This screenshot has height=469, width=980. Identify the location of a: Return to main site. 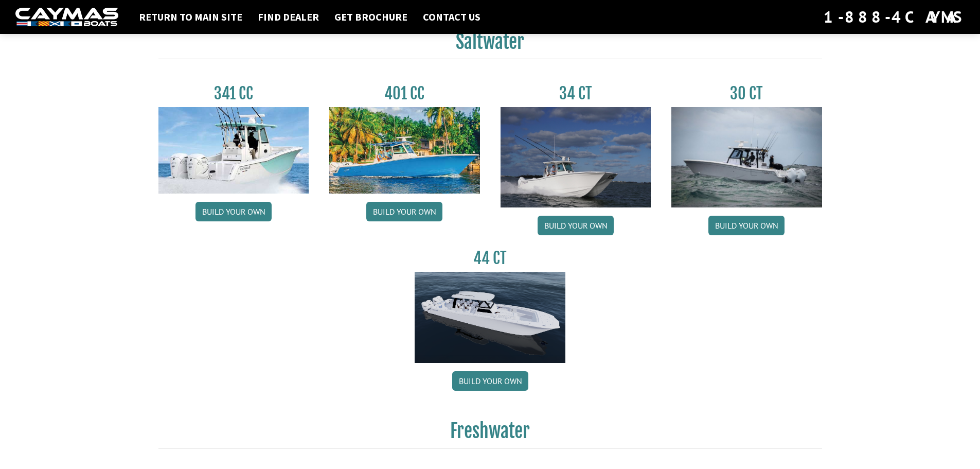
(190, 17).